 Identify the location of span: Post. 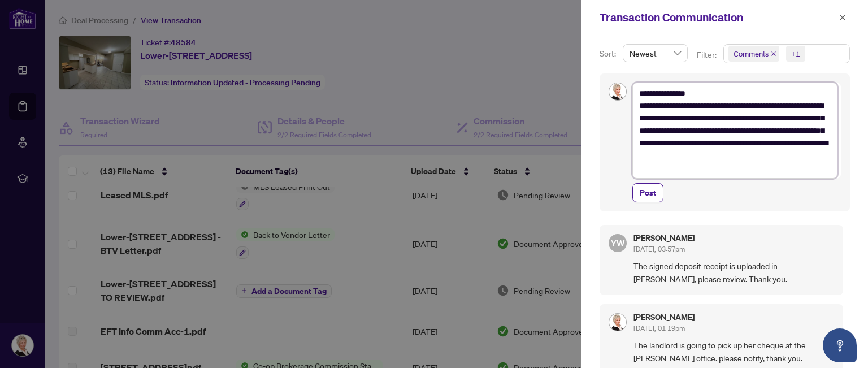
(648, 193).